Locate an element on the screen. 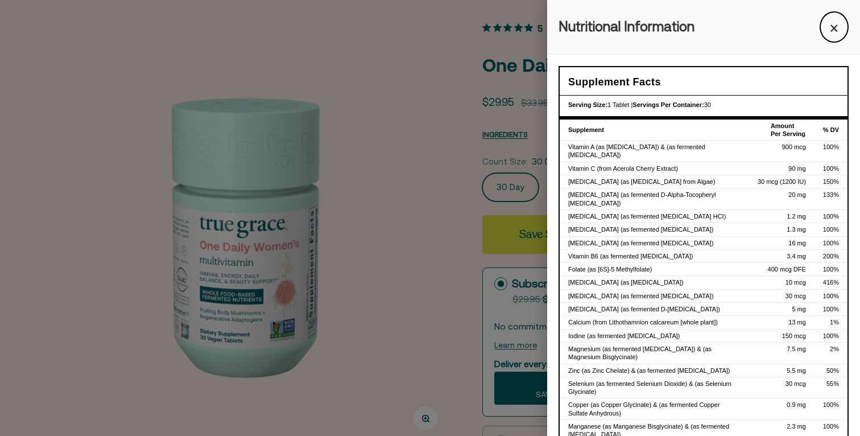  h2: Nutritional Information is located at coordinates (626, 27).